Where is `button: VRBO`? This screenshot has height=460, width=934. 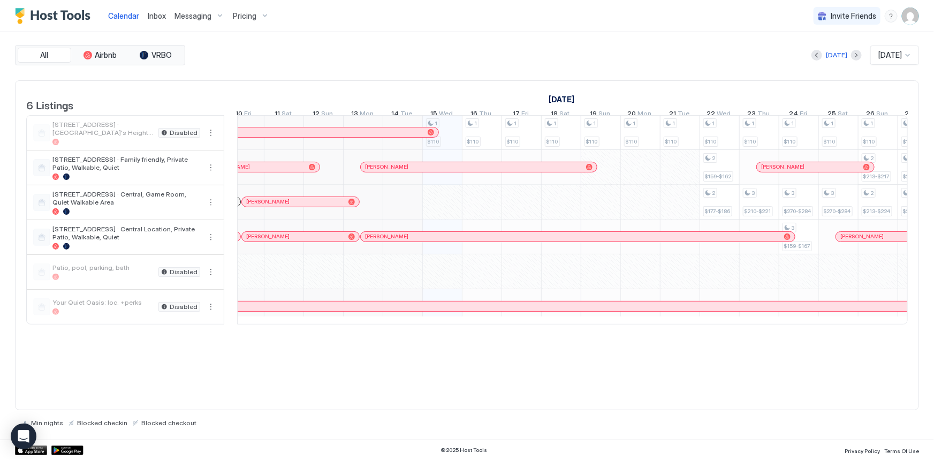
button: VRBO is located at coordinates (156, 55).